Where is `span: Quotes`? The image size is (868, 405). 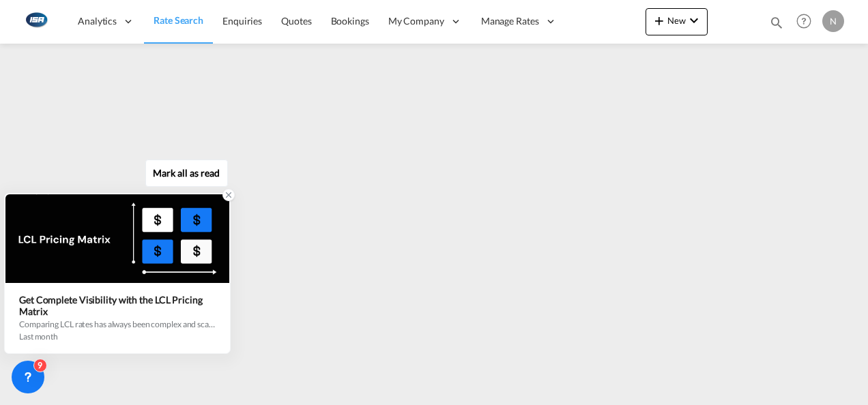 span: Quotes is located at coordinates (296, 20).